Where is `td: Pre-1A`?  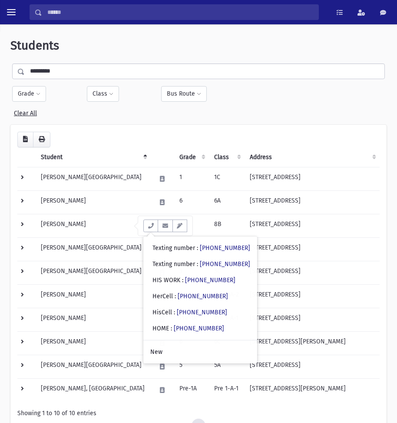
td: Pre-1A is located at coordinates (192, 390).